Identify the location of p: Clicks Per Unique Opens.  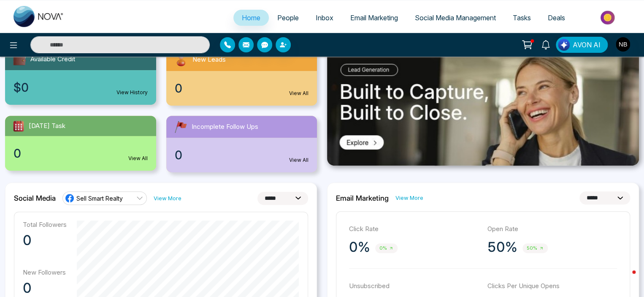
(552, 286).